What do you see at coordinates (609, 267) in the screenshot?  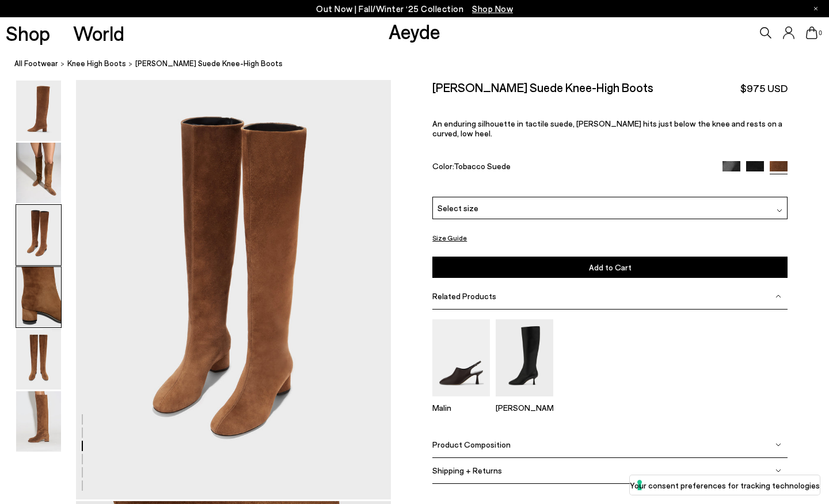 I see `button: Add to Cart` at bounding box center [609, 267].